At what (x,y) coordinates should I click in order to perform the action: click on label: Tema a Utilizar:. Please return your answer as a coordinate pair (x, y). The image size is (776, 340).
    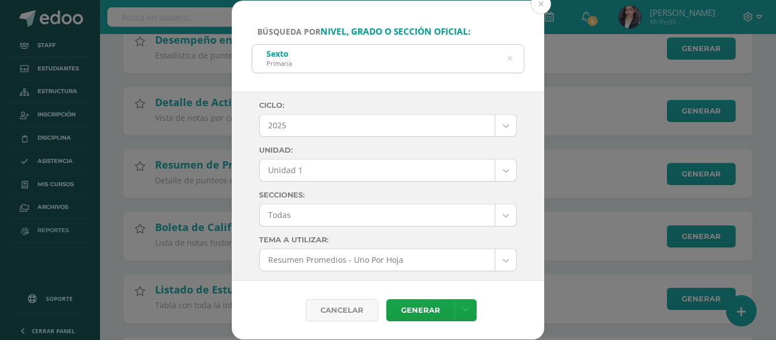
    Looking at the image, I should click on (388, 240).